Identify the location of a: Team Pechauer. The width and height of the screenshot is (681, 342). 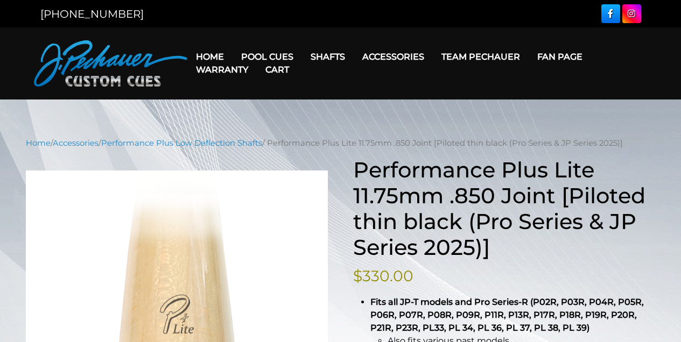
(481, 57).